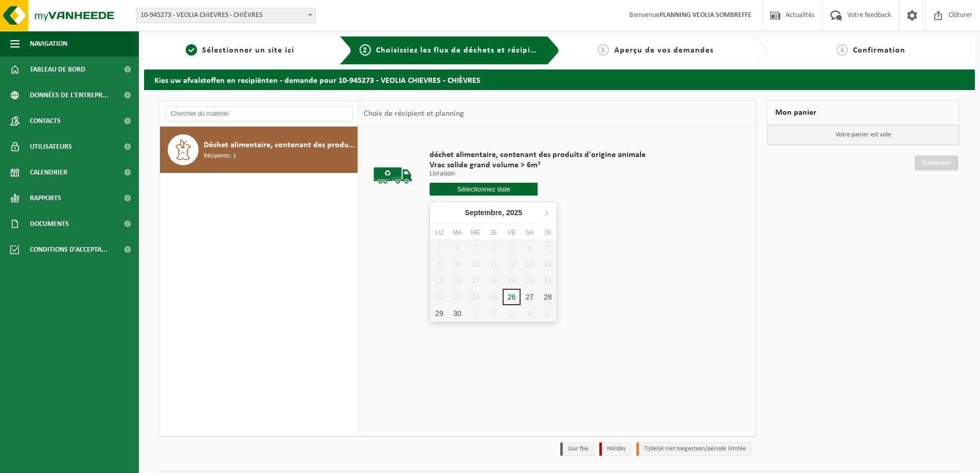  I want to click on span: Choisissiez les flux de déchets et récipients, so click(461, 51).